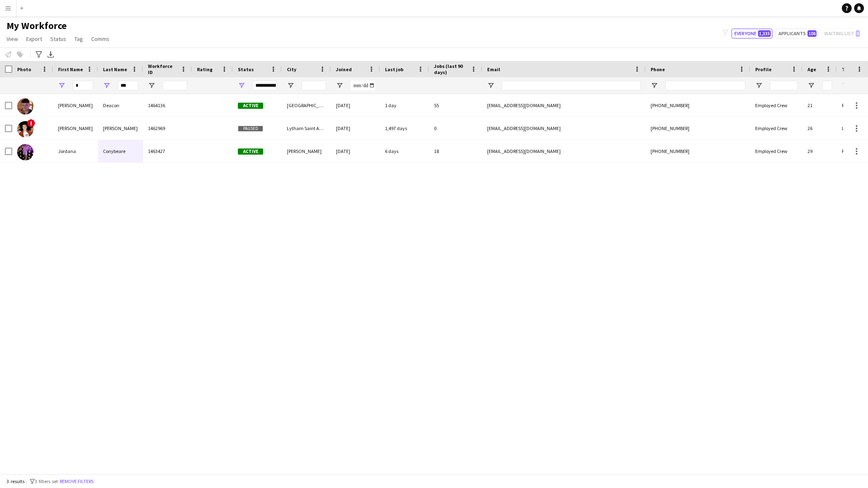  Describe the element at coordinates (797, 33) in the screenshot. I see `button: Applicants106` at that location.